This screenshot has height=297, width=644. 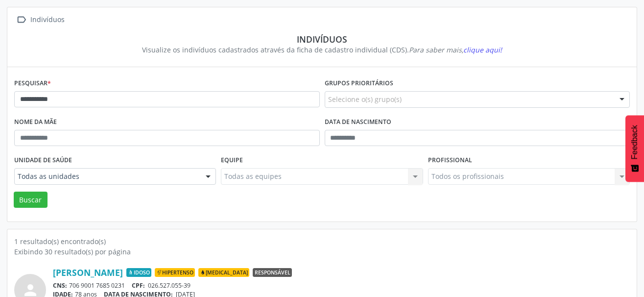 What do you see at coordinates (365, 99) in the screenshot?
I see `span: Selecione o(s) grupo(s)` at bounding box center [365, 99].